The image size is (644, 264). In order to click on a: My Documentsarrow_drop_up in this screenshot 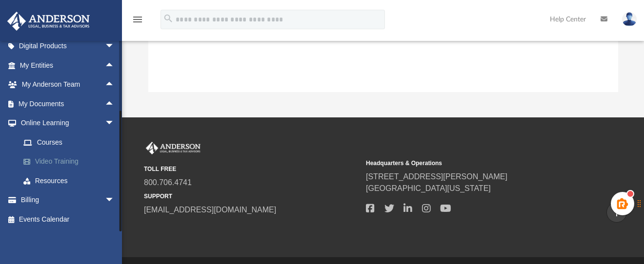, I will do `click(65, 104)`.